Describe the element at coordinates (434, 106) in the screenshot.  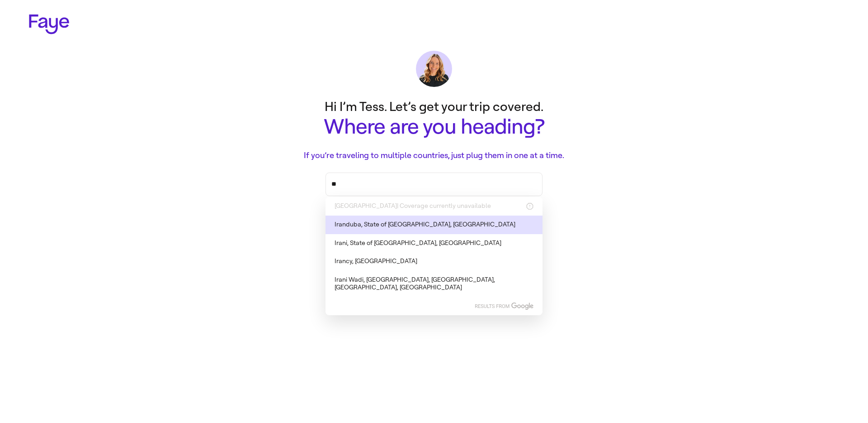
I see `p: Hi I’m Tess. Let’s get your trip covered.` at that location.